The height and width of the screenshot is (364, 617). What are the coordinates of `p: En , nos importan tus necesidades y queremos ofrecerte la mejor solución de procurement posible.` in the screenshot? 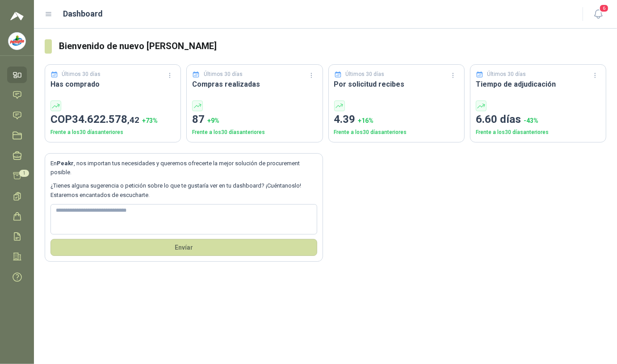 It's located at (183, 168).